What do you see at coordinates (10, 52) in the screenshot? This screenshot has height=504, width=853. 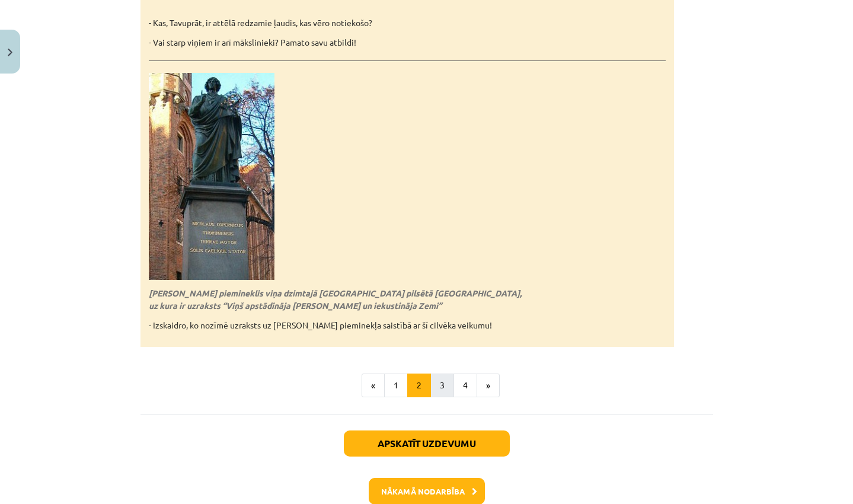 I see `img: icon-close-lesson-0947bae3869378f0d4975bcd49f059093ad1ed9edebbc8119c70593378902aed.svg` at bounding box center [10, 52].